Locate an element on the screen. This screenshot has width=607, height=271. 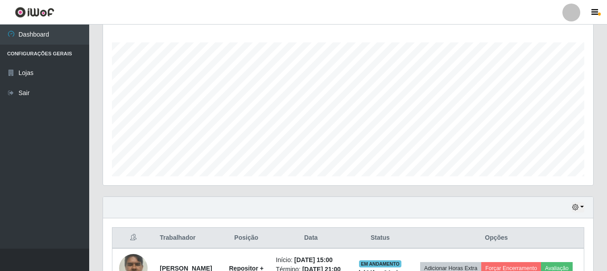
th: Trabalhador is located at coordinates (188, 238).